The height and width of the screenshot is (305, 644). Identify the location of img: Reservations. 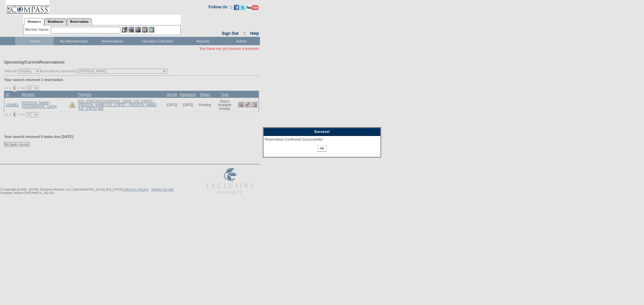
(145, 29).